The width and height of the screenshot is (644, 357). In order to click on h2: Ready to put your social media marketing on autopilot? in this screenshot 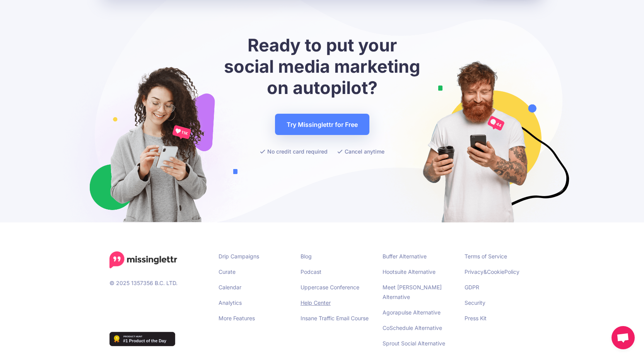, I will do `click(322, 66)`.